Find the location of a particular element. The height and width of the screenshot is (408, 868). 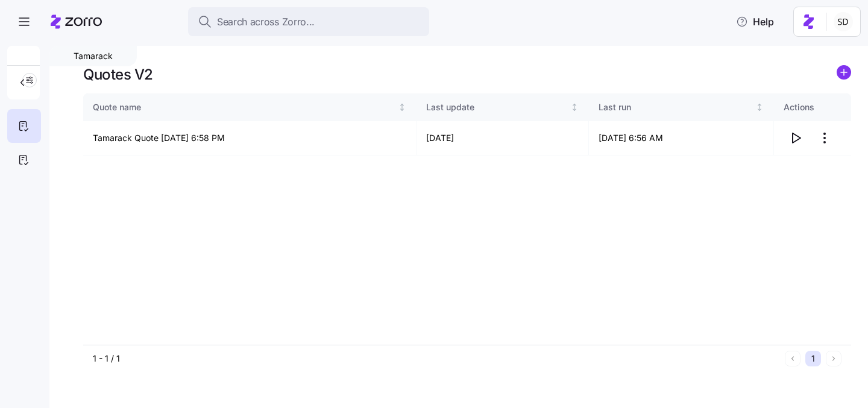

span: Search across Zorro... is located at coordinates (266, 22).